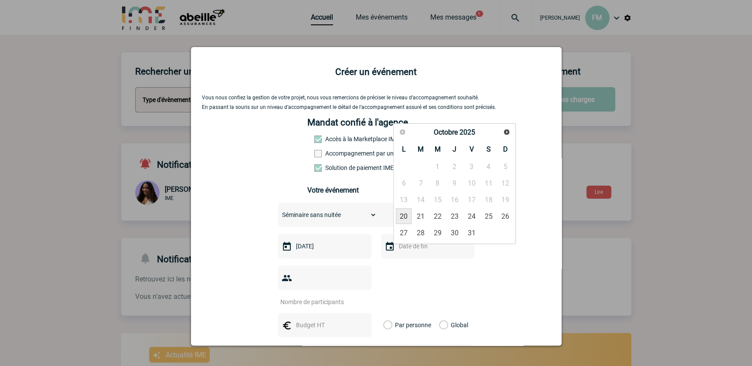 The image size is (752, 366). I want to click on a: 22, so click(437, 216).